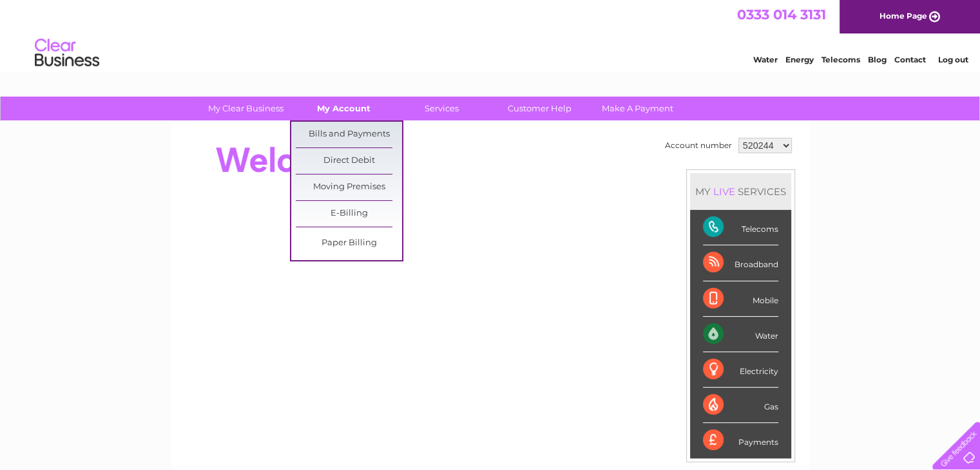 This screenshot has width=980, height=470. Describe the element at coordinates (877, 59) in the screenshot. I see `a: Blog` at that location.